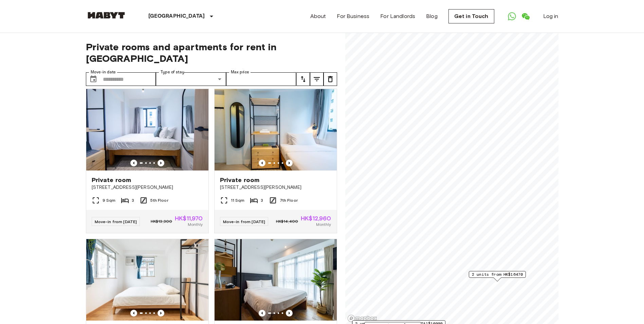  Describe the element at coordinates (162, 222) in the screenshot. I see `span: HK$13,300` at that location.